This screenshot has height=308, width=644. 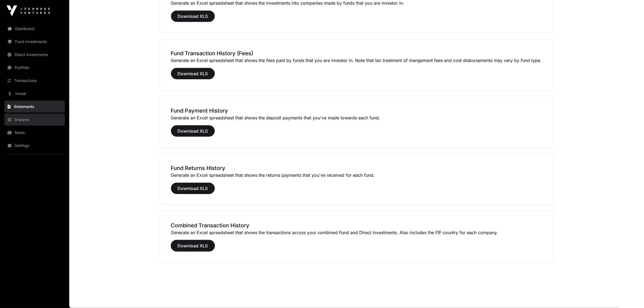 What do you see at coordinates (35, 120) in the screenshot?
I see `a: Analysis` at bounding box center [35, 120].